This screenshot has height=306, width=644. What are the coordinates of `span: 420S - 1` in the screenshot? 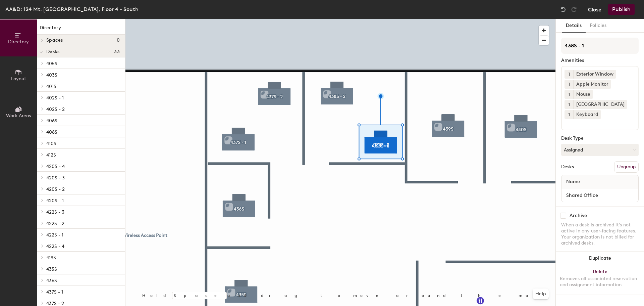 It's located at (55, 200).